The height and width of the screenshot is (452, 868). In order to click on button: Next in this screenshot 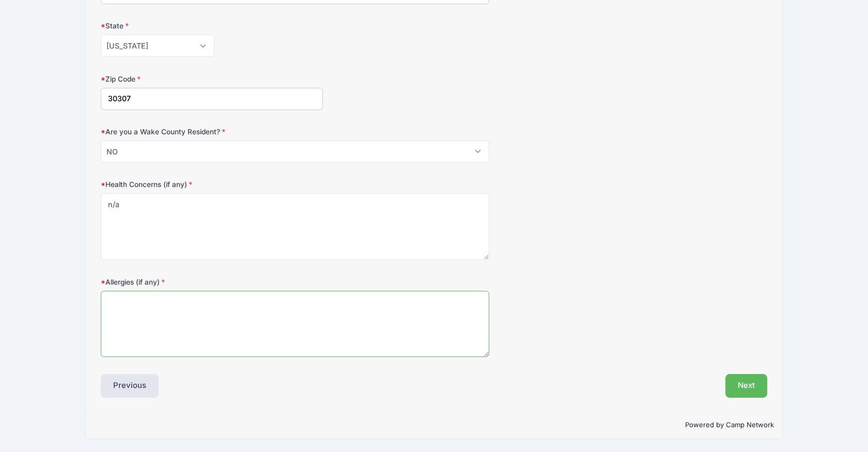, I will do `click(746, 386)`.